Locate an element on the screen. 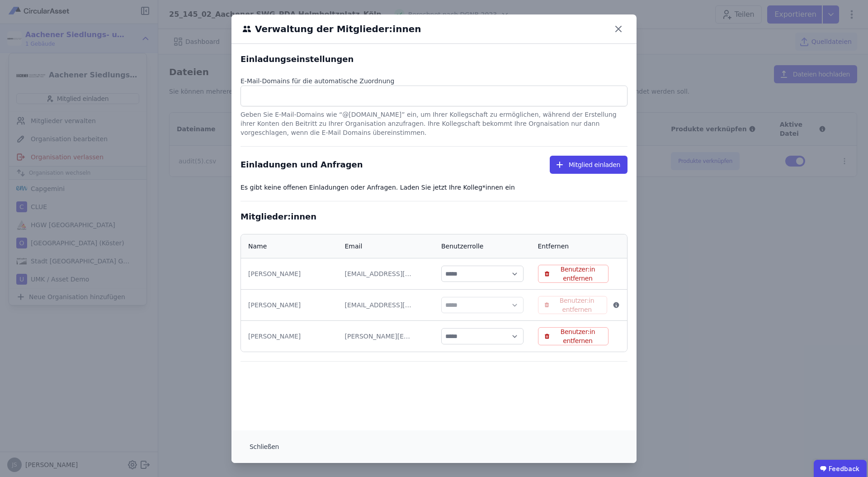  div: Email is located at coordinates (354, 246).